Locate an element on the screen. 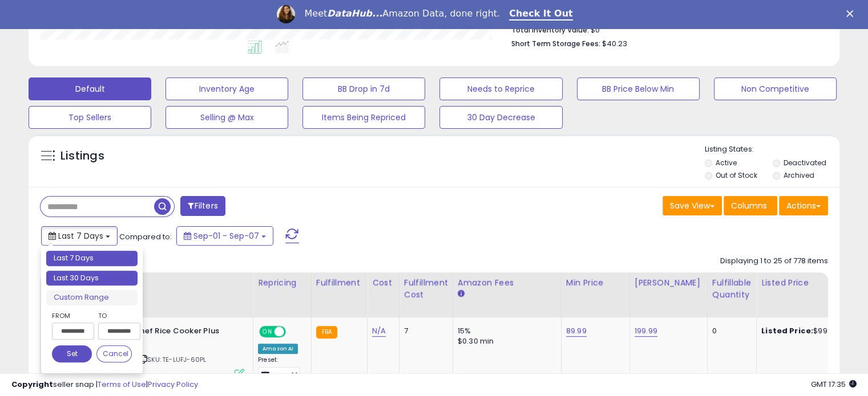 Image resolution: width=868 pixels, height=396 pixels. a: Terms of Use is located at coordinates (122, 384).